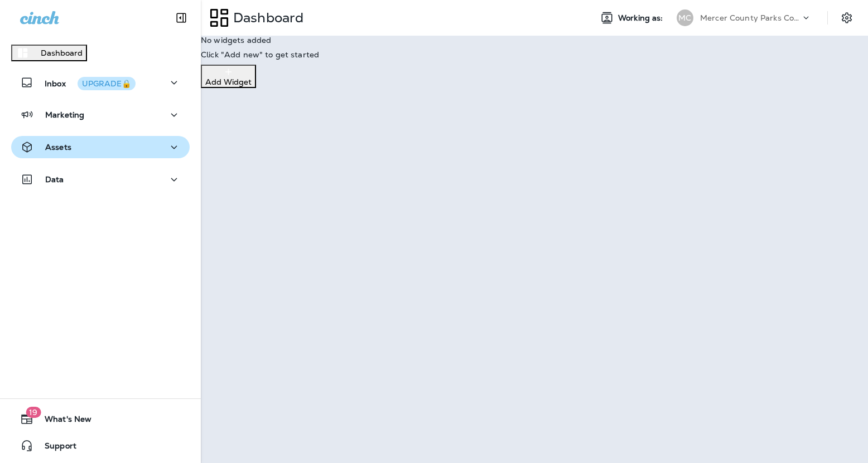  What do you see at coordinates (33, 413) in the screenshot?
I see `span: 19` at bounding box center [33, 413].